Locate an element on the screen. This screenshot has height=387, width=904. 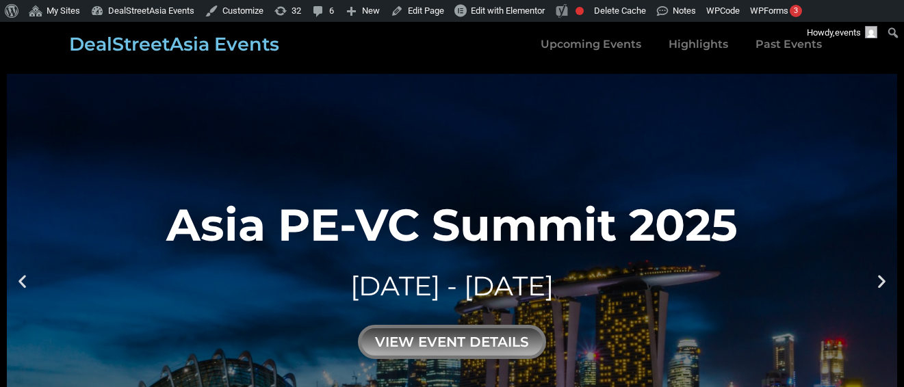
a: DealStreetAsia Events is located at coordinates (174, 44).